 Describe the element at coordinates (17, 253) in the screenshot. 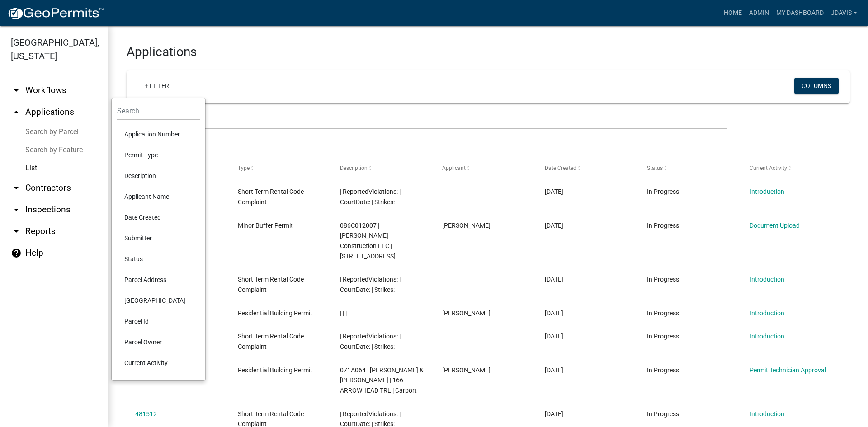

I see `i: help` at that location.